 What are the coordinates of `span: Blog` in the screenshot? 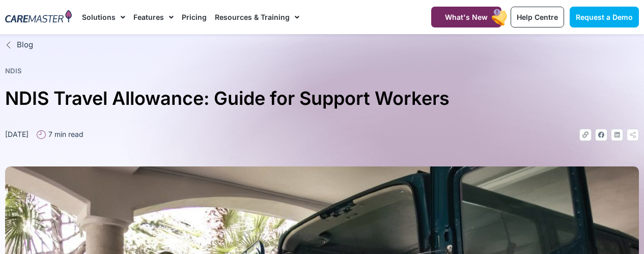 It's located at (23, 45).